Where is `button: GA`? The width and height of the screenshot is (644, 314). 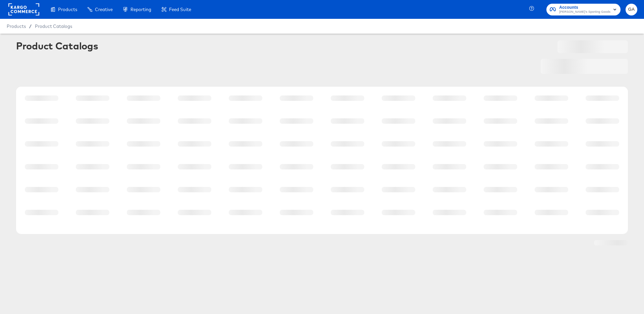
button: GA is located at coordinates (632, 9).